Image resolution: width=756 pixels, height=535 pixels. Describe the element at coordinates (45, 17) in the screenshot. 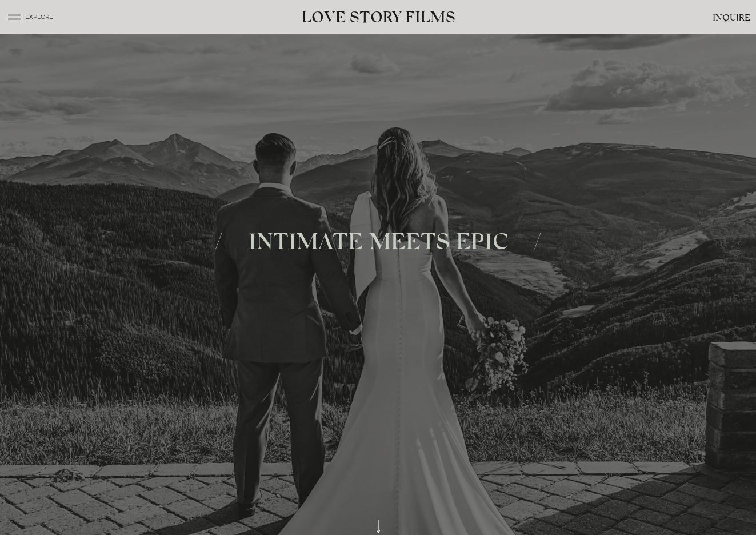

I see `h3: EXPLORE` at that location.